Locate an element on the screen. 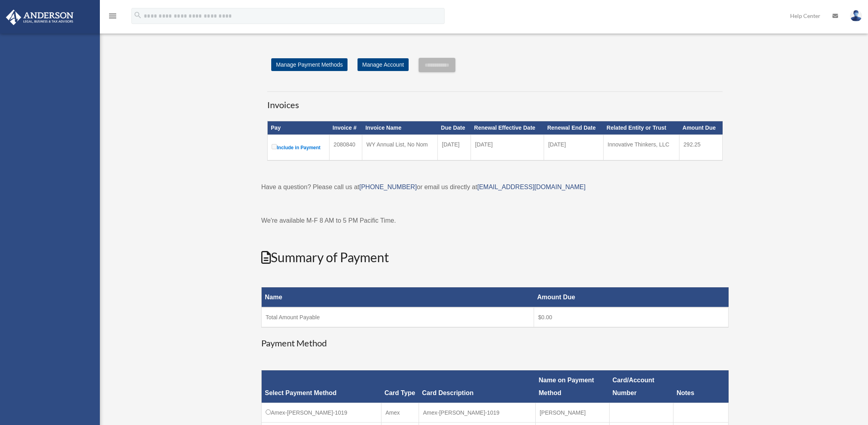 The width and height of the screenshot is (868, 425). th: Card Type is located at coordinates (399, 387).